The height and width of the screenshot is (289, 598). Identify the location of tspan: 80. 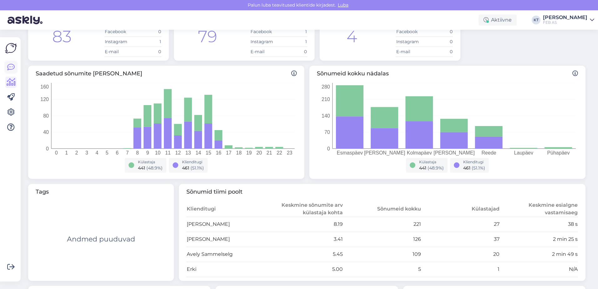
(46, 115).